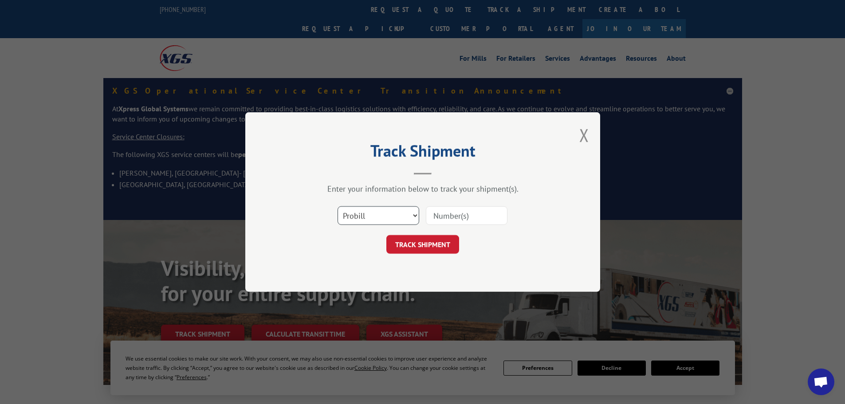  What do you see at coordinates (423, 153) in the screenshot?
I see `h2: Track Shipment` at bounding box center [423, 153].